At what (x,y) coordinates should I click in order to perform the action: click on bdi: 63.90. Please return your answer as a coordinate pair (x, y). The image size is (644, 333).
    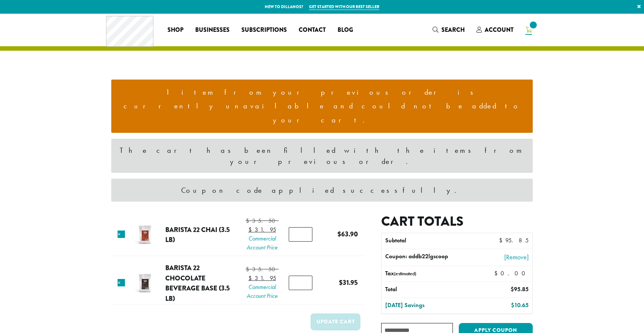
    Looking at the image, I should click on (347, 234).